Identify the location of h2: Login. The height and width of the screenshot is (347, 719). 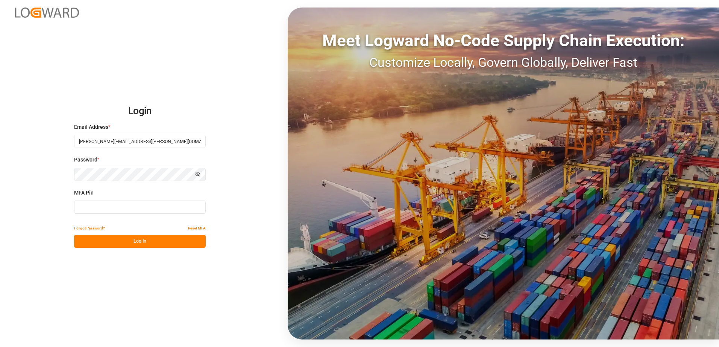
(140, 111).